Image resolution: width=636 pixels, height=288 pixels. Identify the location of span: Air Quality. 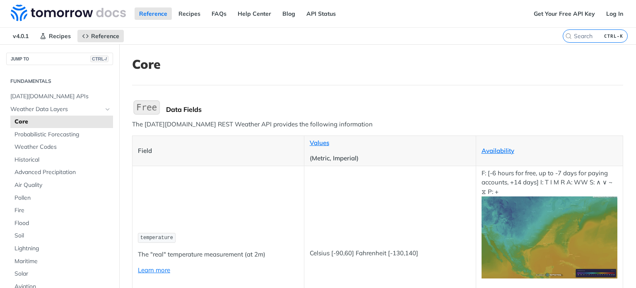
(63, 185).